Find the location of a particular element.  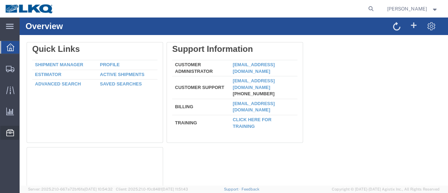

a: Advanced Search is located at coordinates (38, 66).